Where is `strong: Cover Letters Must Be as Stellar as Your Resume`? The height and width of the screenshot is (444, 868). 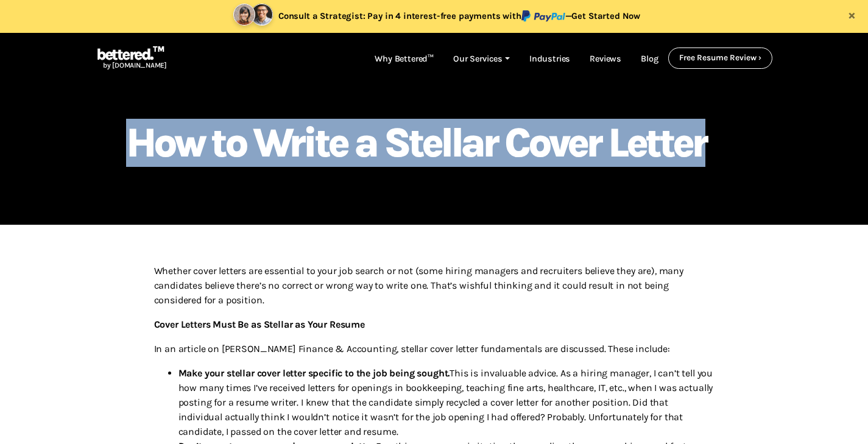 strong: Cover Letters Must Be as Stellar as Your Resume is located at coordinates (259, 324).